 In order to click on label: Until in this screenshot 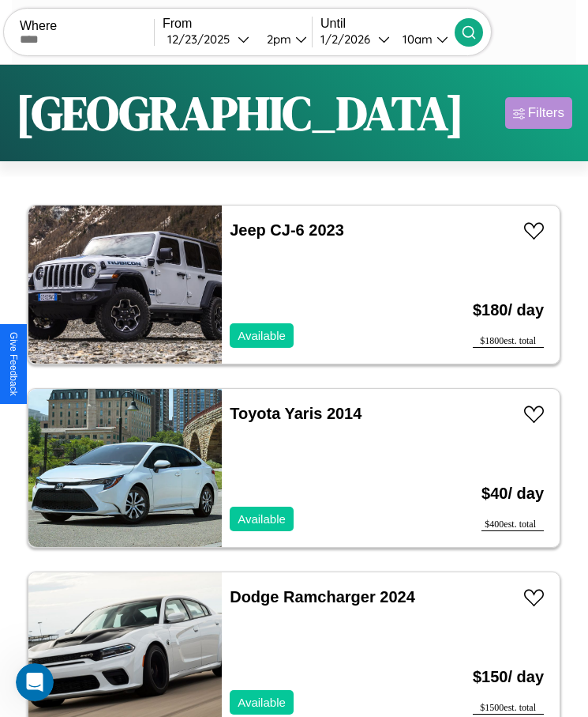, I will do `click(387, 24)`.